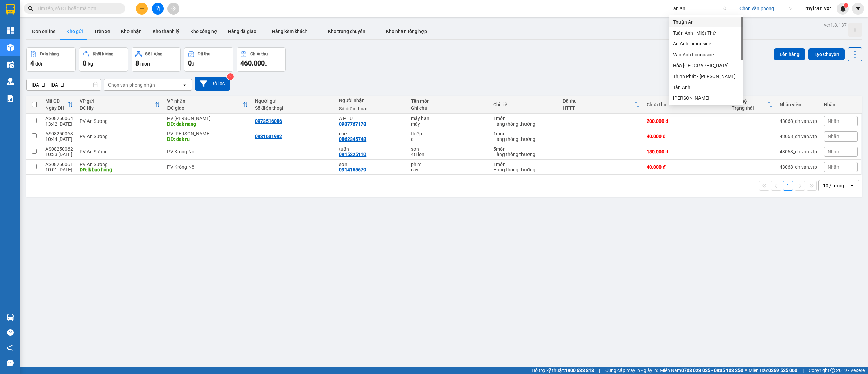 This screenshot has height=374, width=868. I want to click on button: Tạo Chuyến, so click(826, 54).